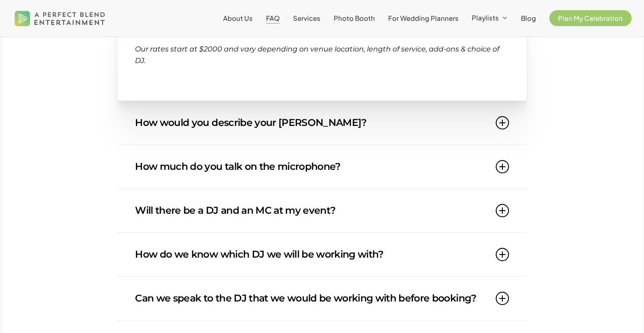 The width and height of the screenshot is (644, 333). I want to click on a: Will there be a DJ and an MC at my event?, so click(322, 211).